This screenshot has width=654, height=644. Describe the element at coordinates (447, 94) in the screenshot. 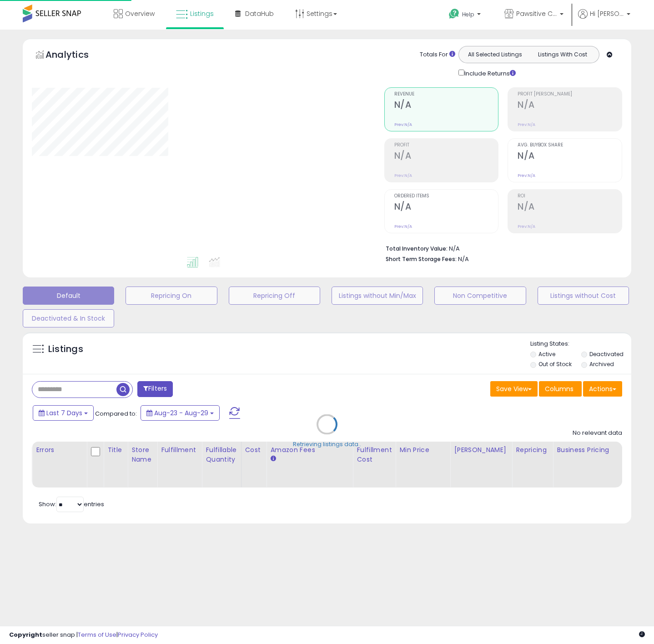

I see `span: Revenue` at that location.